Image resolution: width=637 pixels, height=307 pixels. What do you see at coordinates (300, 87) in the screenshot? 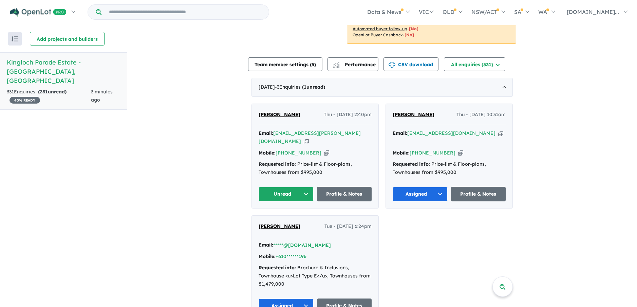
I see `span: - 3 Enquir ies` at bounding box center [300, 87].